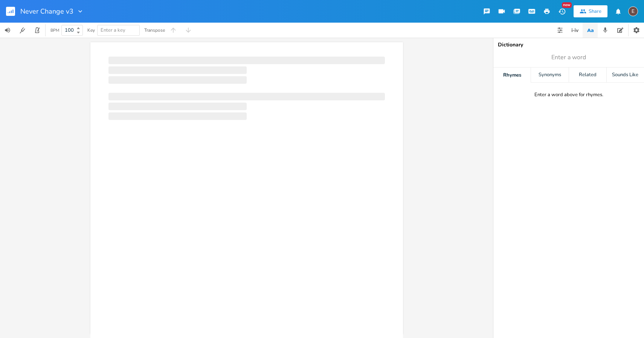 The width and height of the screenshot is (644, 338). Describe the element at coordinates (569, 95) in the screenshot. I see `div: Enter a word above for rhymes.` at that location.